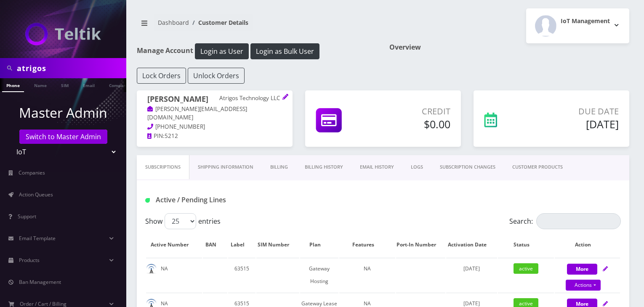  I want to click on button: Lock Orders, so click(161, 75).